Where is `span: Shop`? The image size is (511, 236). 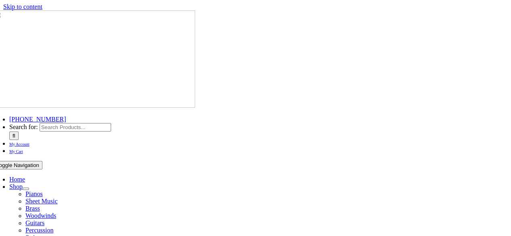
span: Shop is located at coordinates (16, 187).